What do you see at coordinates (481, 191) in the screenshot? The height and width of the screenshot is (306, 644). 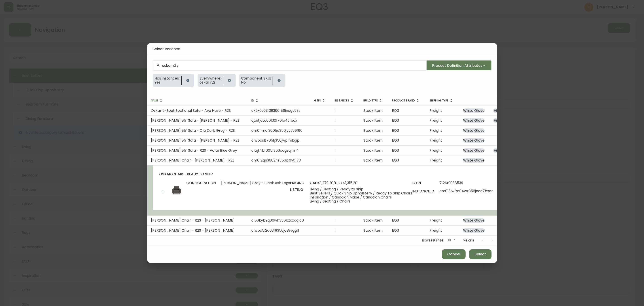 I see `span: cm013lwfm04wx356jncc7bxqr` at bounding box center [481, 191].